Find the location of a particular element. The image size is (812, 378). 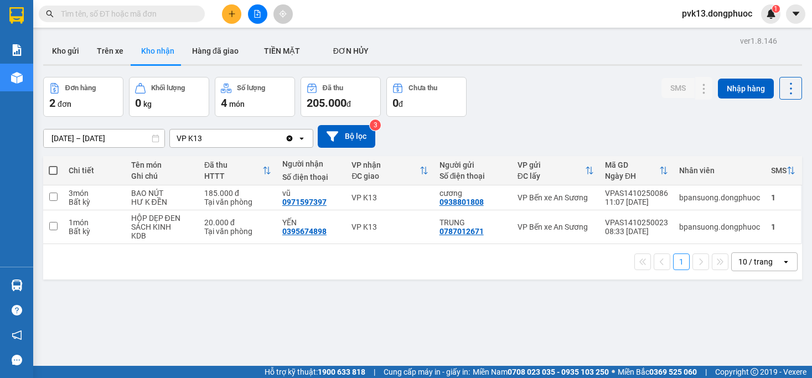

button: Kho gửi is located at coordinates (65, 51).